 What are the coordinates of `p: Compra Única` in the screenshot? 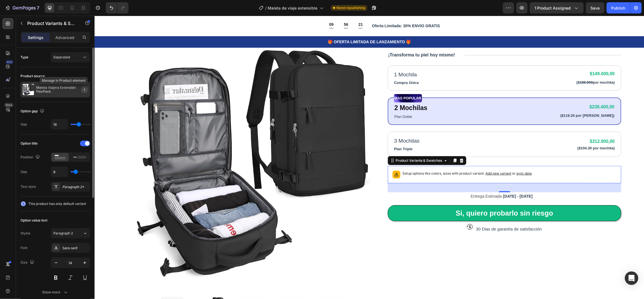 It's located at (312, 67).